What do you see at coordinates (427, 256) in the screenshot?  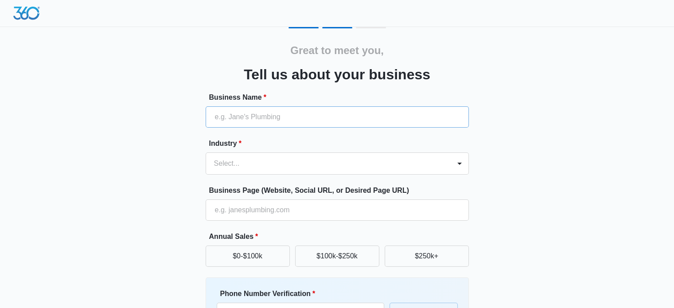 I see `button: $250k+` at bounding box center [427, 256].